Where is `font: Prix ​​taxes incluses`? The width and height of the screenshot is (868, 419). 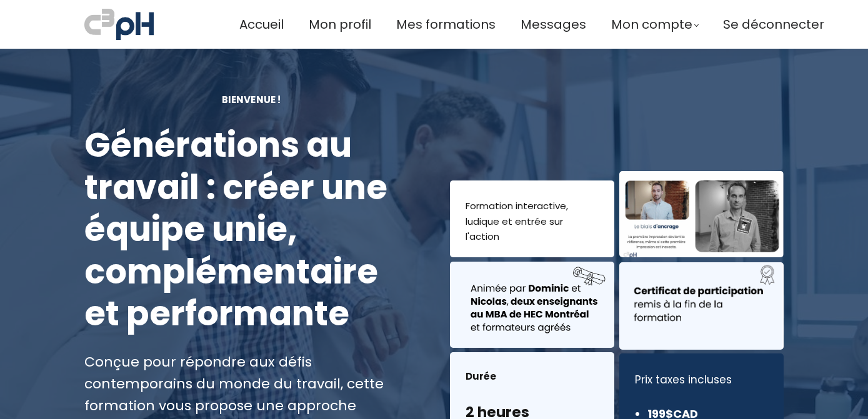
font: Prix ​​taxes incluses is located at coordinates (683, 380).